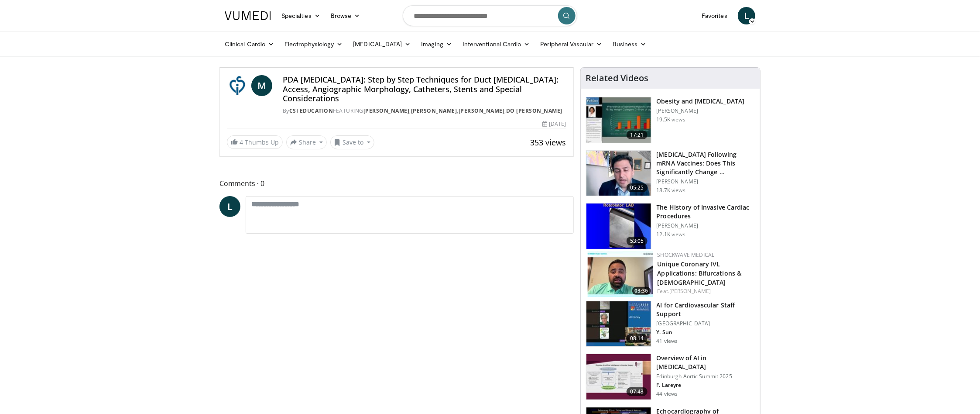  I want to click on a: 4 Thumbs Up, so click(255, 142).